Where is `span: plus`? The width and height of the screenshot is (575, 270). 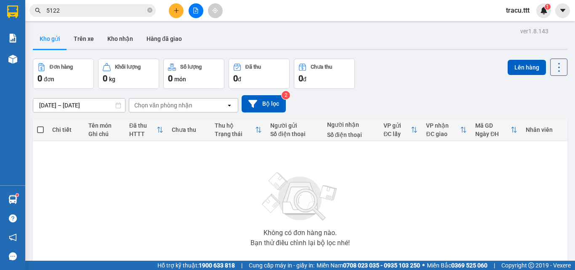 span: plus is located at coordinates (176, 11).